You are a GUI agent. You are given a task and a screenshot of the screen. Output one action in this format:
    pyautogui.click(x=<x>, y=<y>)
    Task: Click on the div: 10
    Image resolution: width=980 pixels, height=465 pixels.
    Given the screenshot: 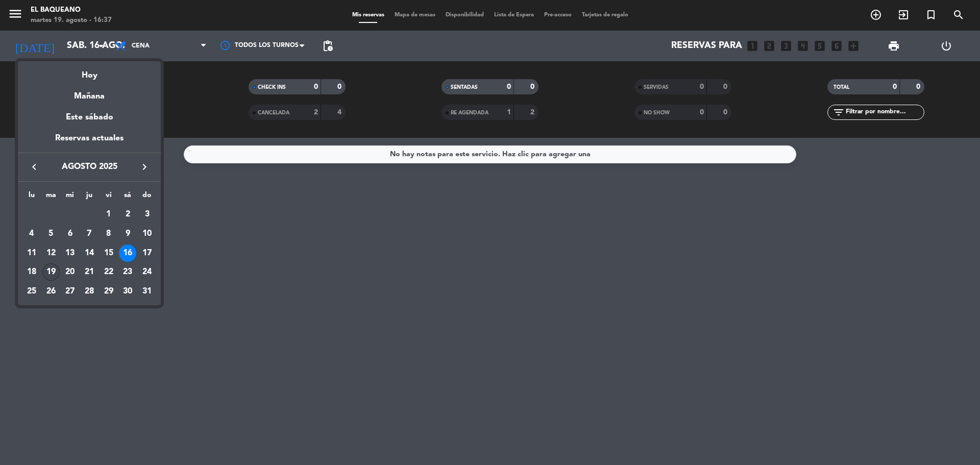 What is the action you would take?
    pyautogui.click(x=147, y=234)
    